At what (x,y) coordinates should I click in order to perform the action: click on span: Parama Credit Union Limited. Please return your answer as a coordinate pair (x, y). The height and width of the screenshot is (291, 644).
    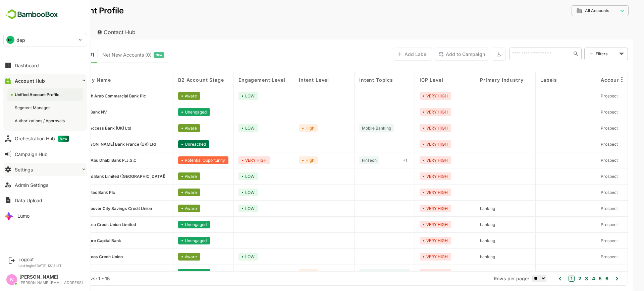
    Looking at the image, I should click on (85, 224).